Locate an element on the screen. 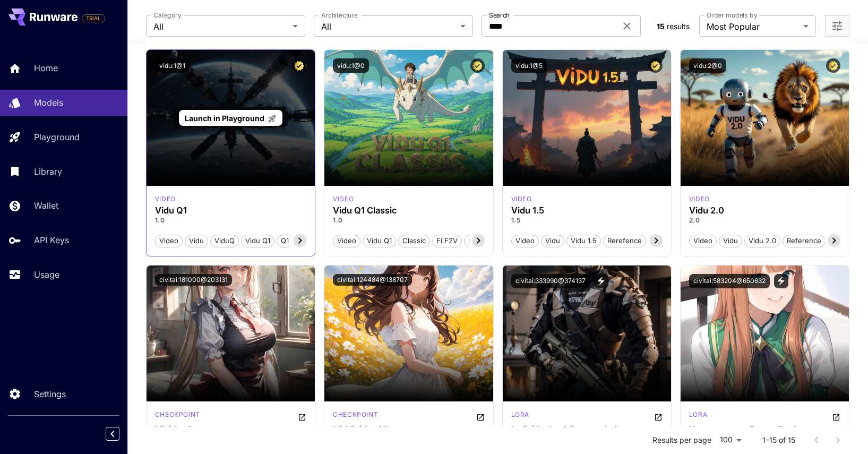 The width and height of the screenshot is (868, 454). p: Results per page is located at coordinates (682, 440).